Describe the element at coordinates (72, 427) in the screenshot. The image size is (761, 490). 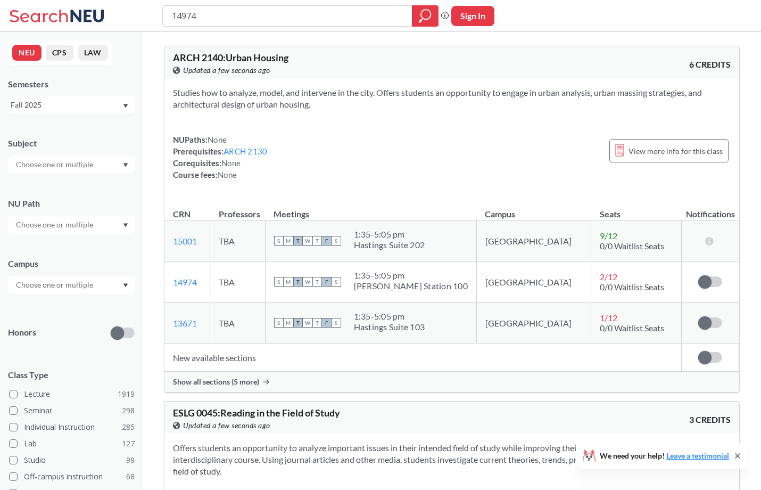
I see `label: Individual Instruction` at that location.